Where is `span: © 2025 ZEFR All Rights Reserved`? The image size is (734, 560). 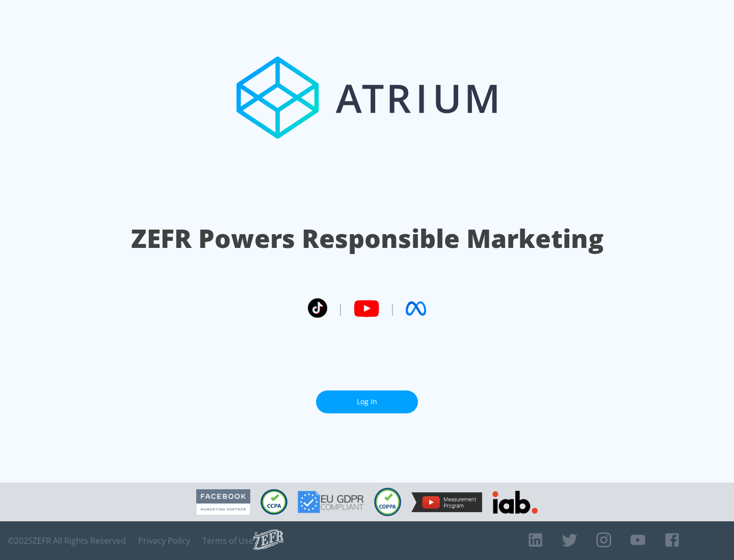 span: © 2025 ZEFR All Rights Reserved is located at coordinates (66, 541).